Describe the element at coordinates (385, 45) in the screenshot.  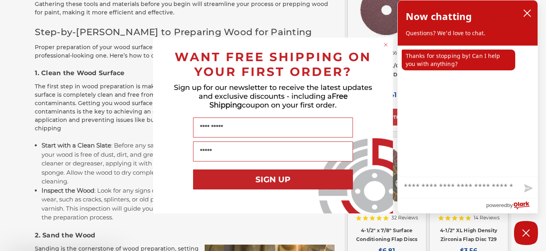
I see `button: Close dialog` at that location.